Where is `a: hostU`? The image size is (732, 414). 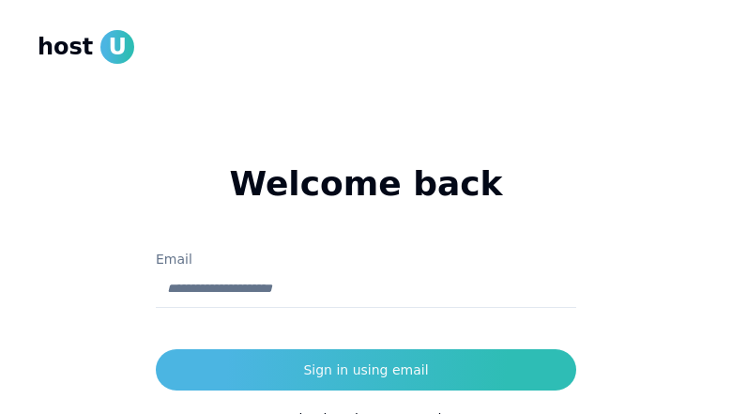
a: hostU is located at coordinates (85, 47).